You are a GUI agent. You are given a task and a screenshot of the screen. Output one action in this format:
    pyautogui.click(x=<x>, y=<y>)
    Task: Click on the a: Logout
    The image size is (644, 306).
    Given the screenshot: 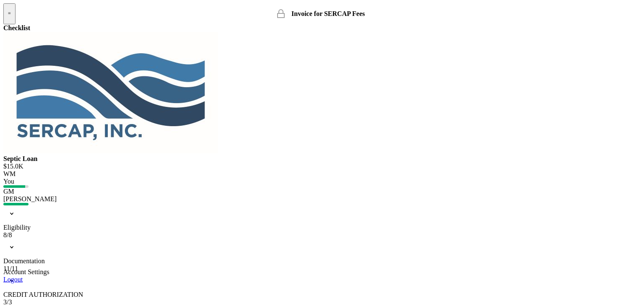 What is the action you would take?
    pyautogui.click(x=13, y=279)
    